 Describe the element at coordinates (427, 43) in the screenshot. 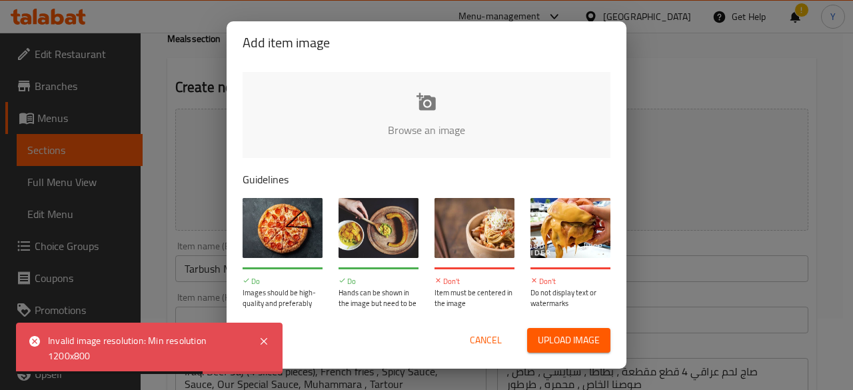

I see `h2: Add item image` at that location.